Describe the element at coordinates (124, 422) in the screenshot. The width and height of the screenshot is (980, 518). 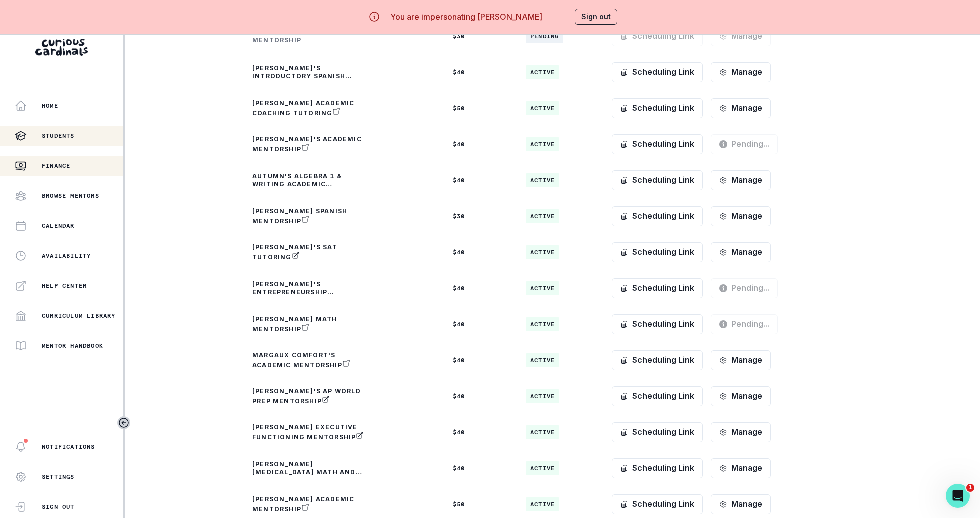
I see `button: Toggle sidebar` at that location.